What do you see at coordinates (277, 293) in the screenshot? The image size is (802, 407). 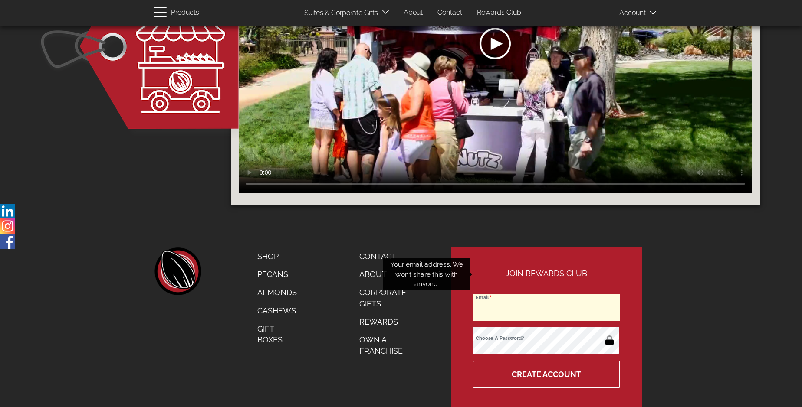 I see `a: Almonds` at bounding box center [277, 293].